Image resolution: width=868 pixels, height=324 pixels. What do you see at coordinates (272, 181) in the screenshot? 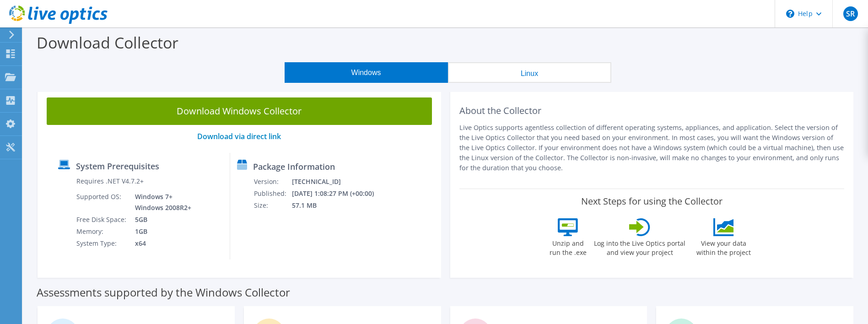
I see `td: Version:` at bounding box center [272, 181].